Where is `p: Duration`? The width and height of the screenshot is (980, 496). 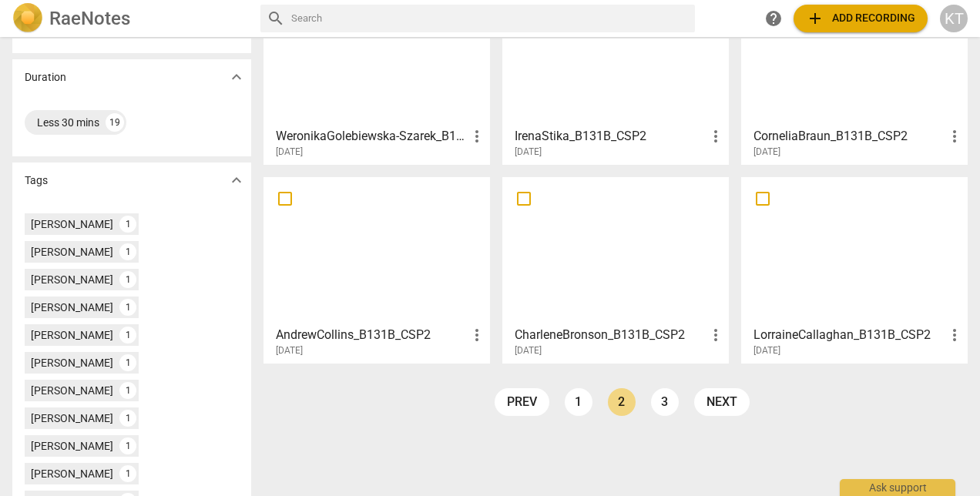
p: Duration is located at coordinates (46, 77).